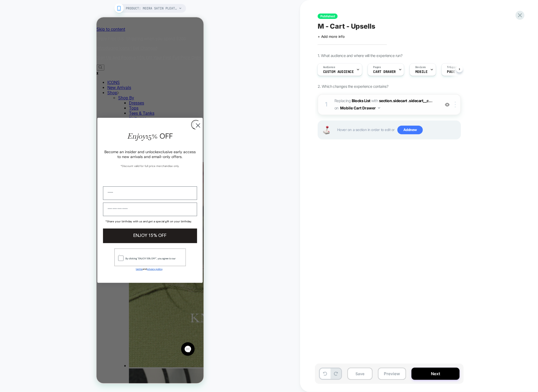 The image size is (538, 392). I want to click on span: Audience, so click(329, 67).